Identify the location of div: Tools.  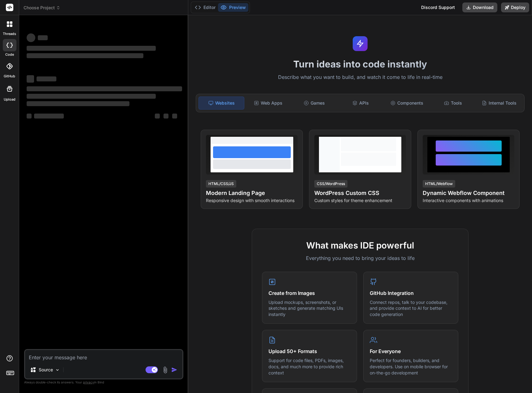
(453, 103).